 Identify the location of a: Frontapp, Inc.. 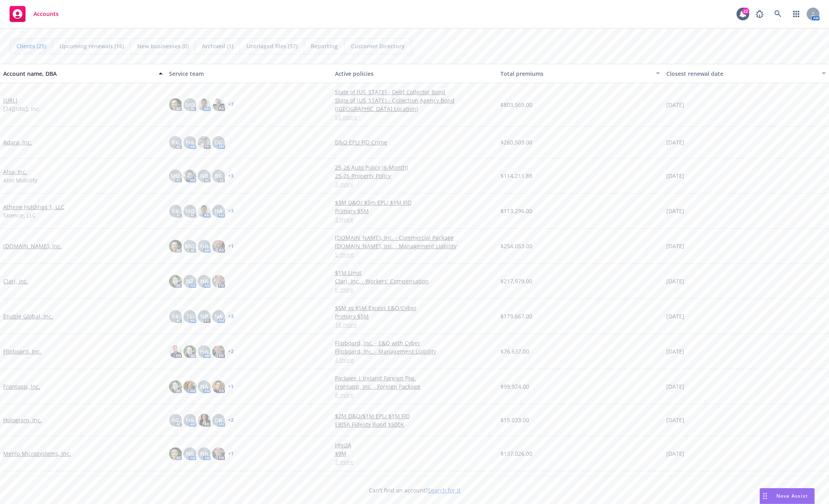
(21, 386).